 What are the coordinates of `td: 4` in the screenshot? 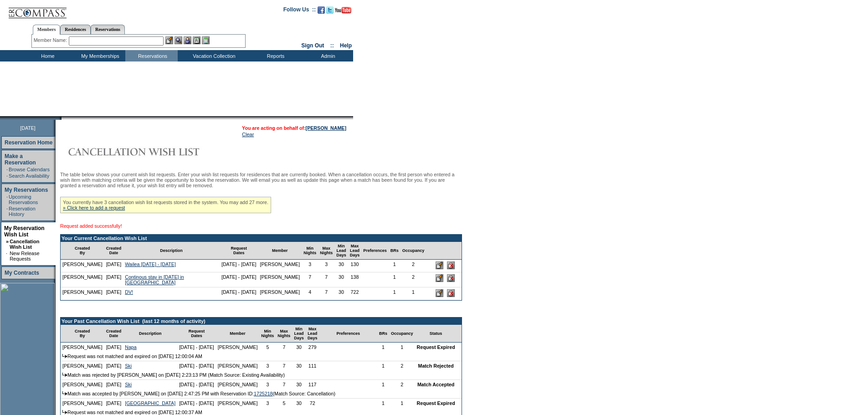 It's located at (310, 293).